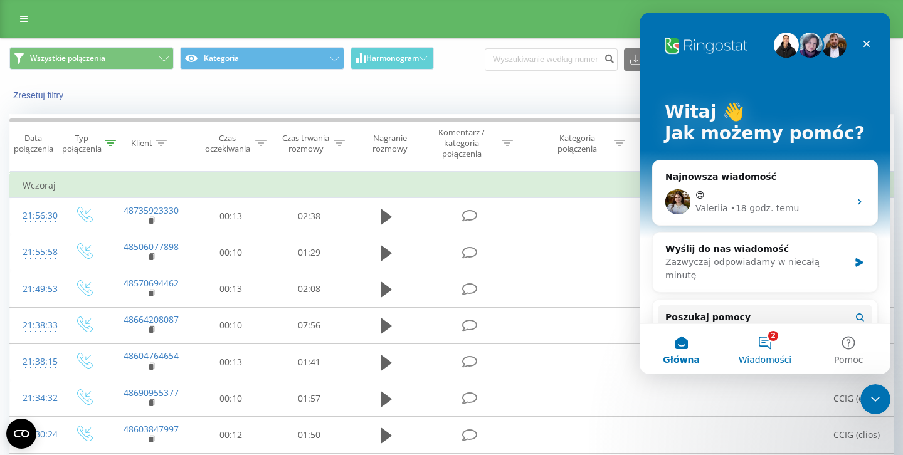 The width and height of the screenshot is (903, 455). Describe the element at coordinates (68, 58) in the screenshot. I see `span: Wszystkie połączenia` at that location.